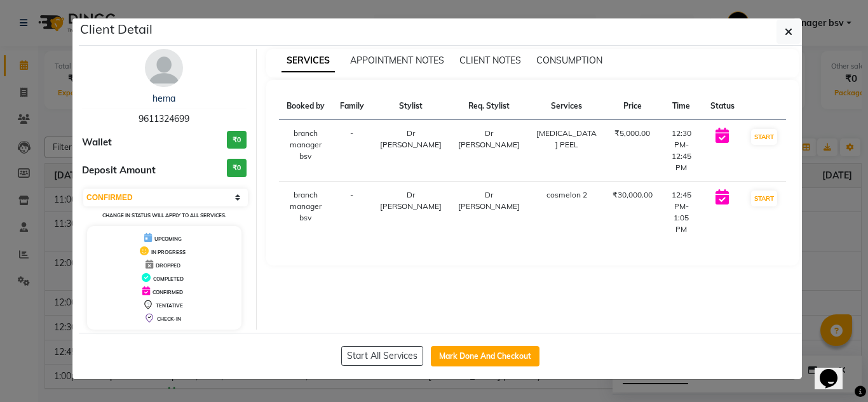  Describe the element at coordinates (633, 106) in the screenshot. I see `th: Price` at that location.